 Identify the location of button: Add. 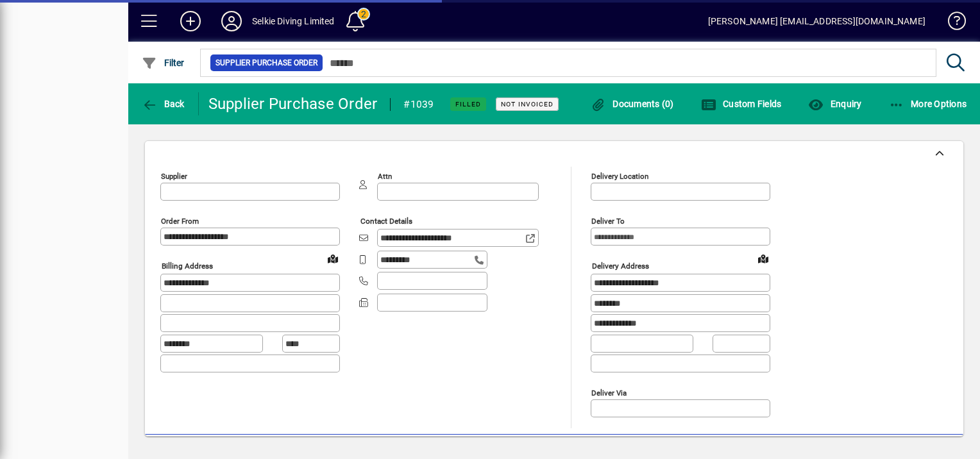
(190, 21).